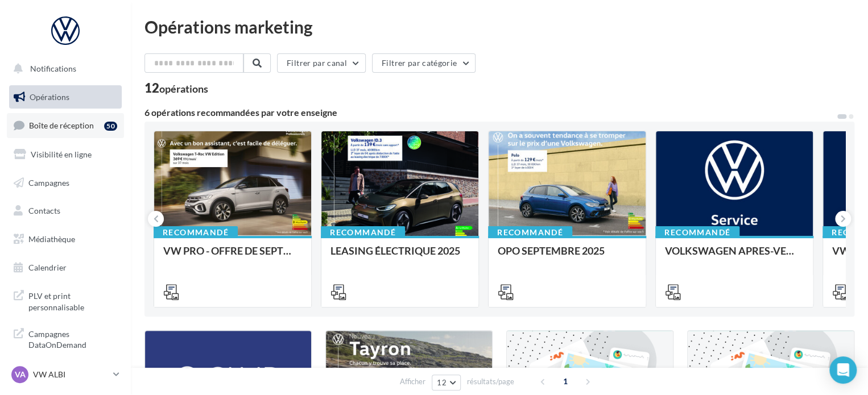  What do you see at coordinates (442, 383) in the screenshot?
I see `span: 12` at bounding box center [442, 383].